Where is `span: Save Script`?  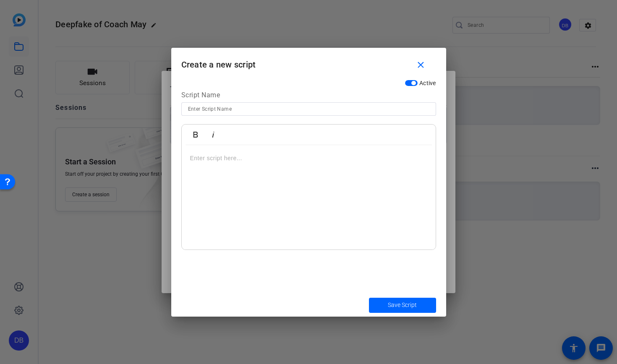 span: Save Script is located at coordinates (402, 305).